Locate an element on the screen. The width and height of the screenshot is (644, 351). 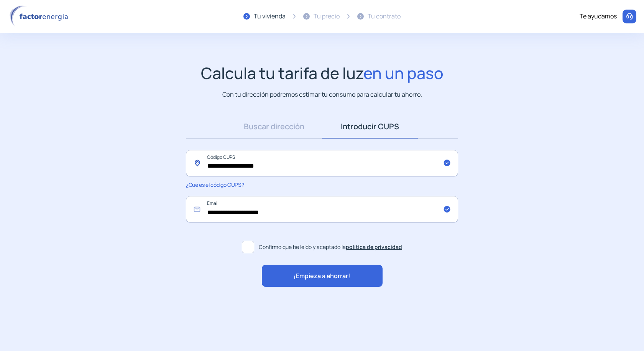
span: en un paso is located at coordinates (403, 73).